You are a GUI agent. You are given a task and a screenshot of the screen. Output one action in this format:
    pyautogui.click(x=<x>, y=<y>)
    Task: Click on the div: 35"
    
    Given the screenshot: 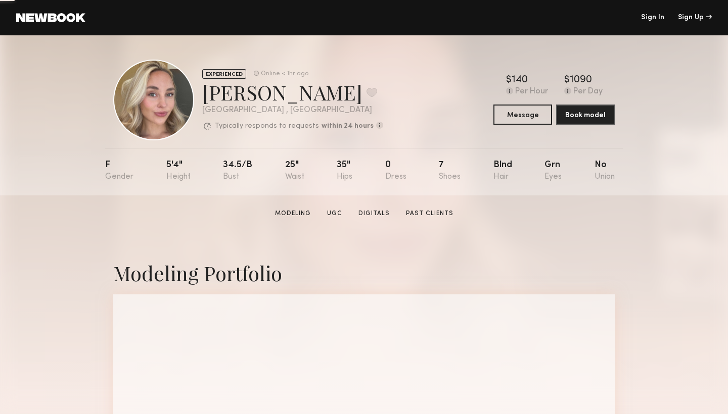 What is the action you would take?
    pyautogui.click(x=344, y=171)
    